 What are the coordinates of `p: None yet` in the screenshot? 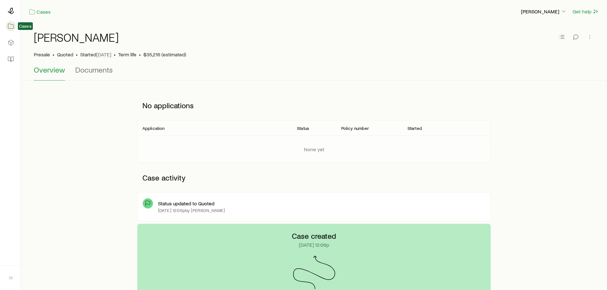 It's located at (314, 149).